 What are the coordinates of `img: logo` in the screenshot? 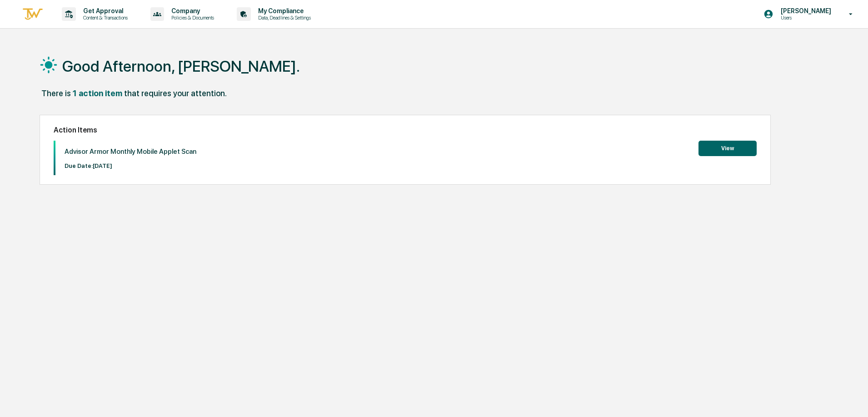 It's located at (33, 14).